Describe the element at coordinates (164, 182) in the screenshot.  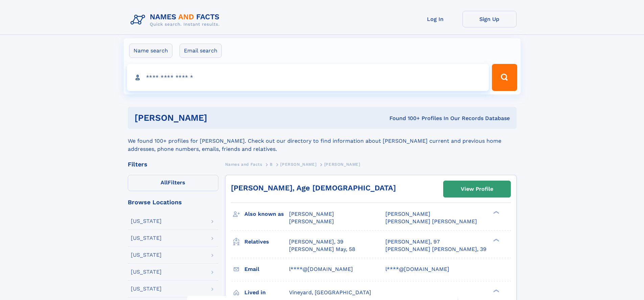
I see `span: All` at that location.